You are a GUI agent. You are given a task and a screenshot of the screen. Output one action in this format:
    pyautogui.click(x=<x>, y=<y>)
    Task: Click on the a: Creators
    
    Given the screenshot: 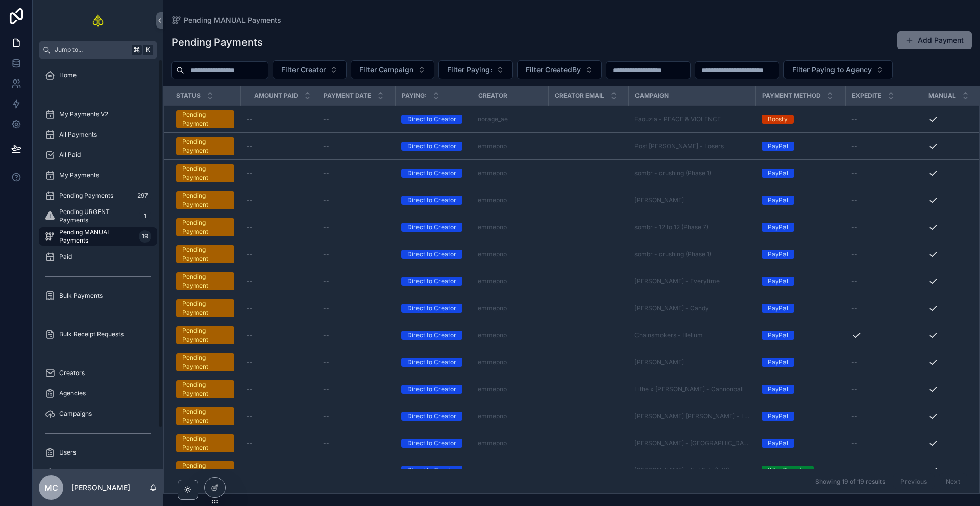 What is the action you would take?
    pyautogui.click(x=98, y=374)
    